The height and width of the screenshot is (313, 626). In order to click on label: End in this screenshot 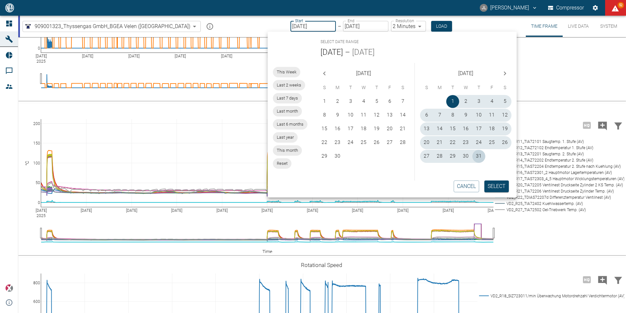, I will do `click(351, 21)`.